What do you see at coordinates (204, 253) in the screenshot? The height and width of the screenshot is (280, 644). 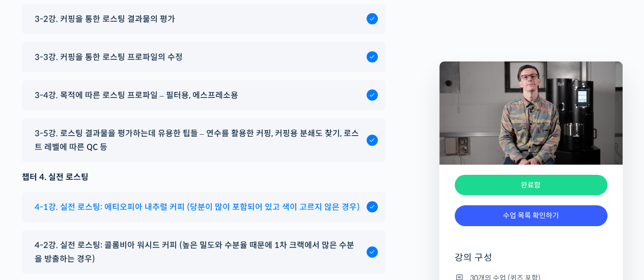 I see `a: 4-2강. 실전 로스팅: 콜롬비아 워시드 커피 (높은 밀도와 수분율 때문에 1차 크랙에서 많은 수분을 방출하는 경우)` at bounding box center [204, 253].